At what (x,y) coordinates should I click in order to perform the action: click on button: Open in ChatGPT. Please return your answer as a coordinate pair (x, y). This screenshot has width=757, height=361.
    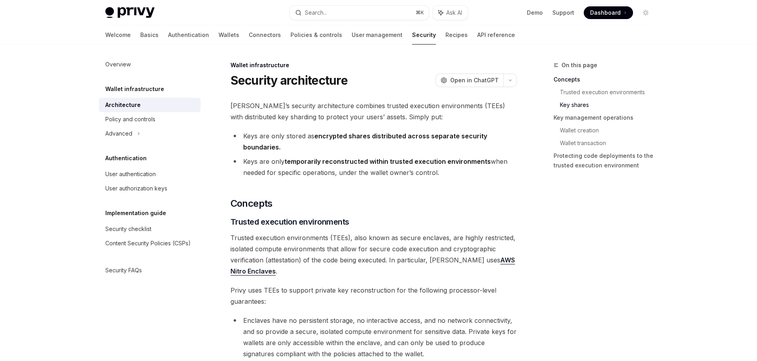
    Looking at the image, I should click on (469, 80).